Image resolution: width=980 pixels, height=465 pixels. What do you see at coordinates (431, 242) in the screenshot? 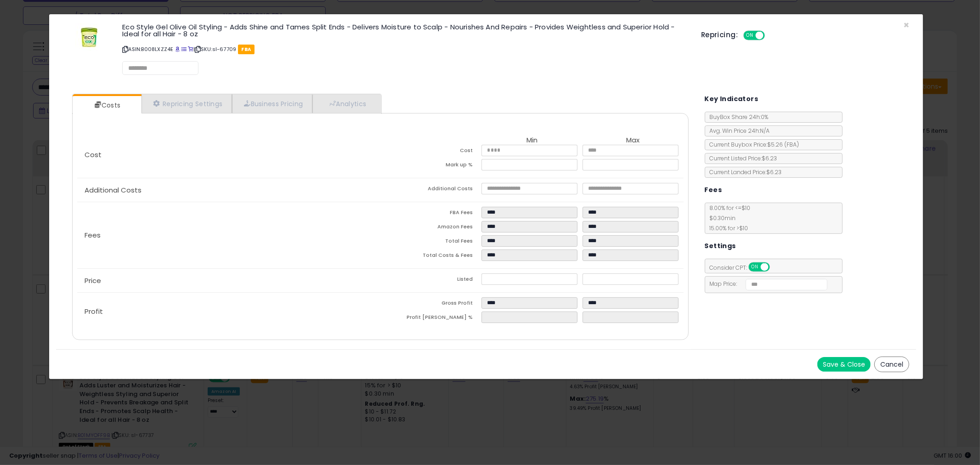
I see `td: Total Fees` at bounding box center [431, 242].